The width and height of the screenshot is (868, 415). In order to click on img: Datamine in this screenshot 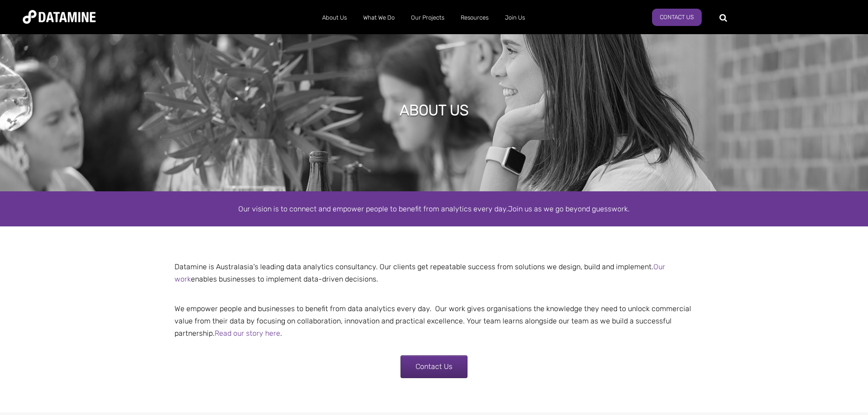, I will do `click(59, 17)`.